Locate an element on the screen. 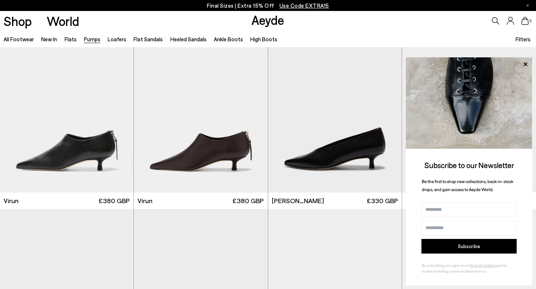 This screenshot has height=289, width=536. a: Aeyde is located at coordinates (268, 20).